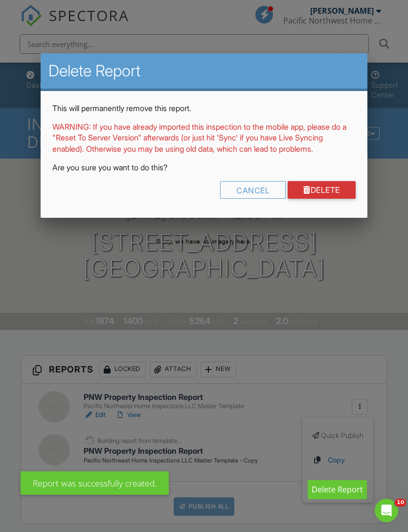  I want to click on div: Report was successfully created., so click(94, 483).